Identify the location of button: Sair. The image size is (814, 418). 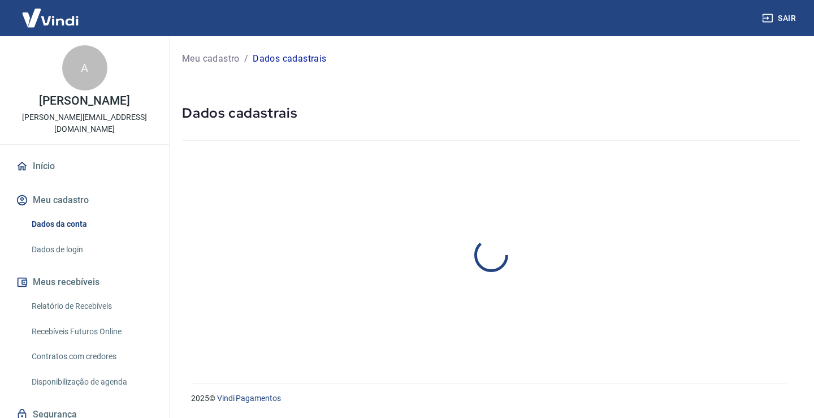
(780, 18).